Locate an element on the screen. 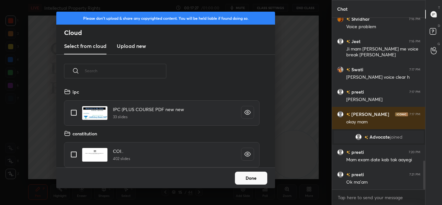 The image size is (442, 205). h2: Cloud is located at coordinates (170, 33).